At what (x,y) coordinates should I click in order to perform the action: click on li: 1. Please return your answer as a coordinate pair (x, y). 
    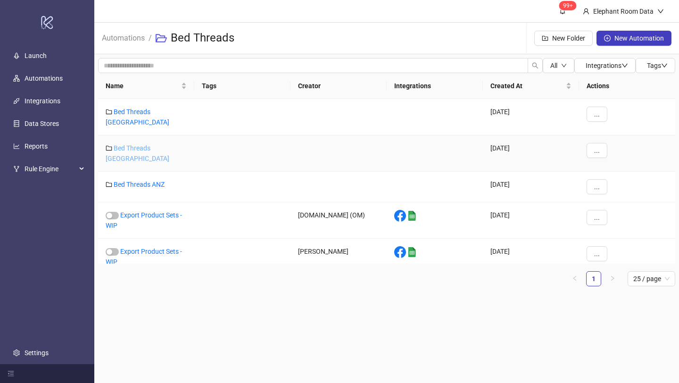
    Looking at the image, I should click on (594, 279).